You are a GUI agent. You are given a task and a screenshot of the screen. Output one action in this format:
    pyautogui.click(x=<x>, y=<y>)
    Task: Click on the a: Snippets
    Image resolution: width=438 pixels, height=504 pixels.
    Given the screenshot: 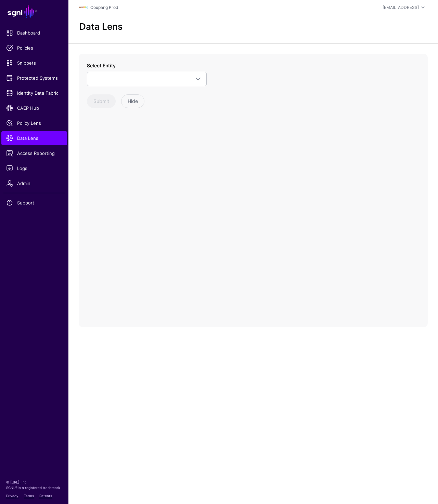 What is the action you would take?
    pyautogui.click(x=34, y=63)
    